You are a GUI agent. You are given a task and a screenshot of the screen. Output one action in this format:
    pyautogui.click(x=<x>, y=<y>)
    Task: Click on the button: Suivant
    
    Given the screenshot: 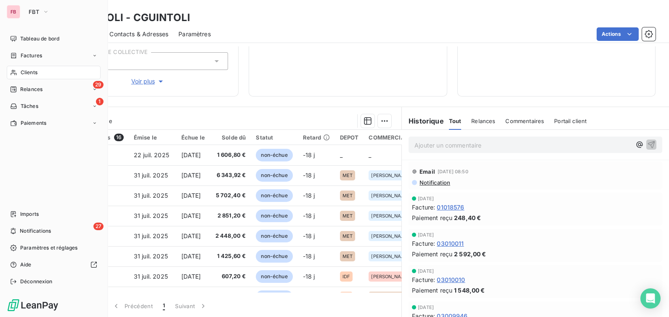 What is the action you would take?
    pyautogui.click(x=191, y=306)
    